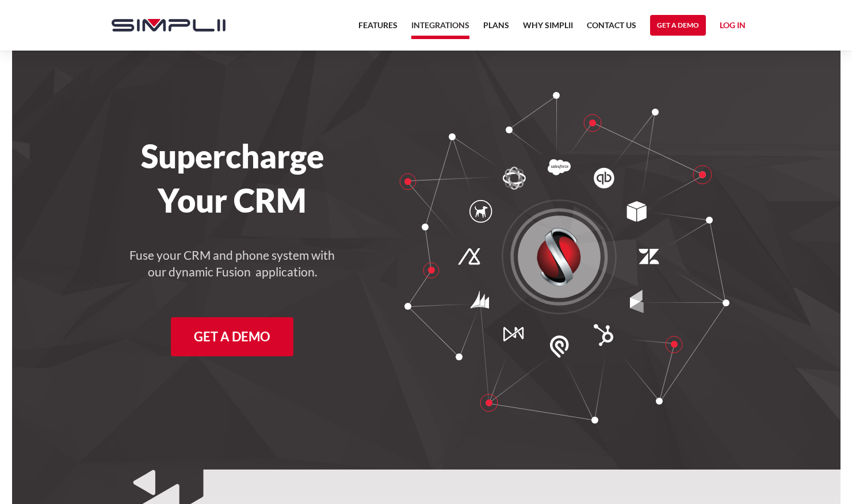 Image resolution: width=852 pixels, height=504 pixels. Describe the element at coordinates (732, 27) in the screenshot. I see `a: Log in` at that location.